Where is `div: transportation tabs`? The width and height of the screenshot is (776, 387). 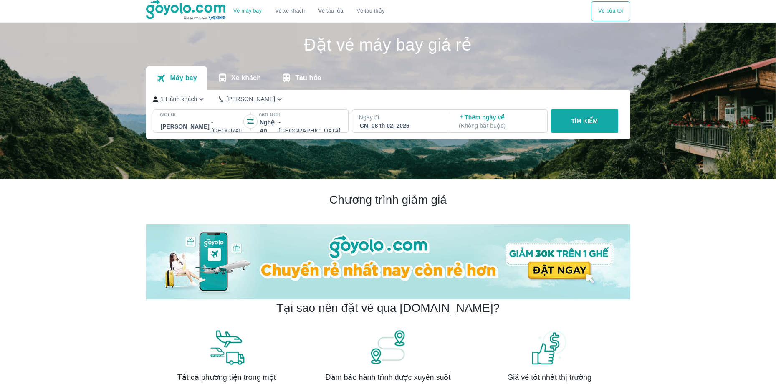 div: transportation tabs is located at coordinates (239, 78).